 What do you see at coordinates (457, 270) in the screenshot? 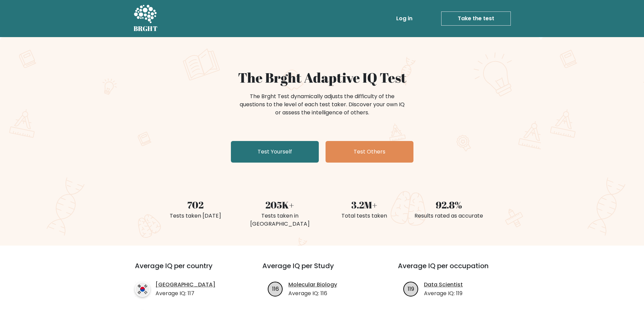
I see `h3: Average IQ per occupation` at bounding box center [457, 270].